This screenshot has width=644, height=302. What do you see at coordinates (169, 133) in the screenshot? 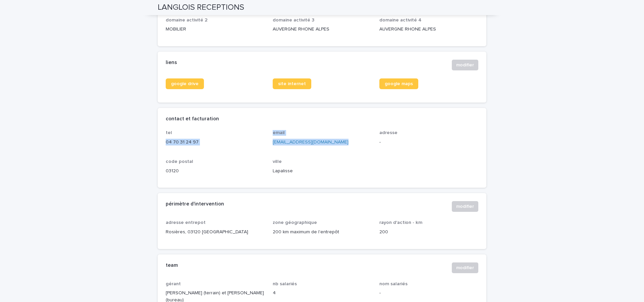
I see `span: tel` at bounding box center [169, 133].